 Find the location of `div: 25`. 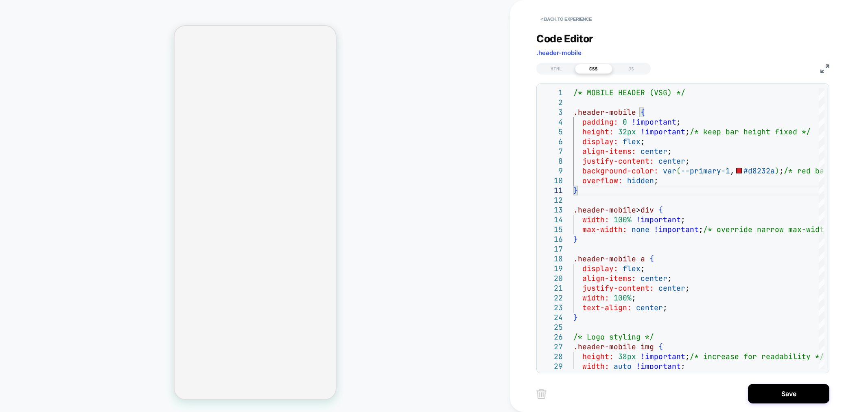

div: 25 is located at coordinates (552, 327).